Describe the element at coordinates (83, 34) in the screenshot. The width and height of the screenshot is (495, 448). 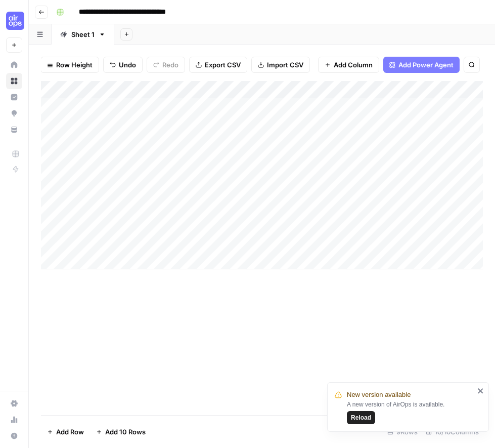
I see `div: Sheet 1` at that location.